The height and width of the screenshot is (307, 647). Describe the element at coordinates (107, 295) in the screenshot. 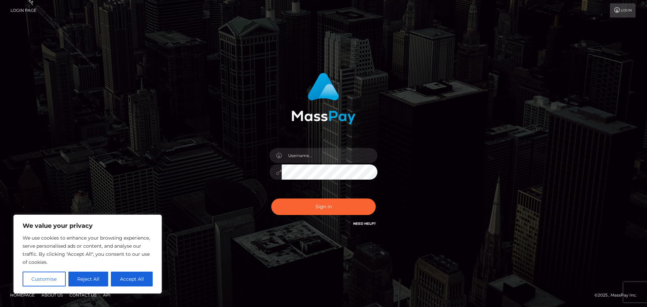

I see `a: API` at that location.